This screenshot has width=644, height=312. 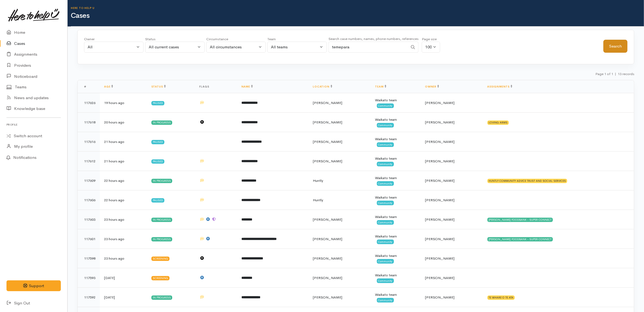 I want to click on div: TE WHARE O TE ATA, so click(x=501, y=298).